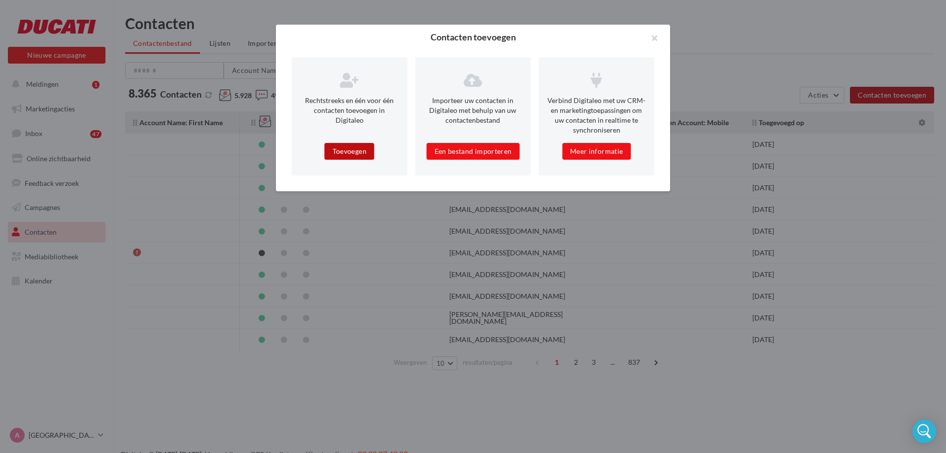  What do you see at coordinates (349, 151) in the screenshot?
I see `button: Toevoegen` at bounding box center [349, 151].